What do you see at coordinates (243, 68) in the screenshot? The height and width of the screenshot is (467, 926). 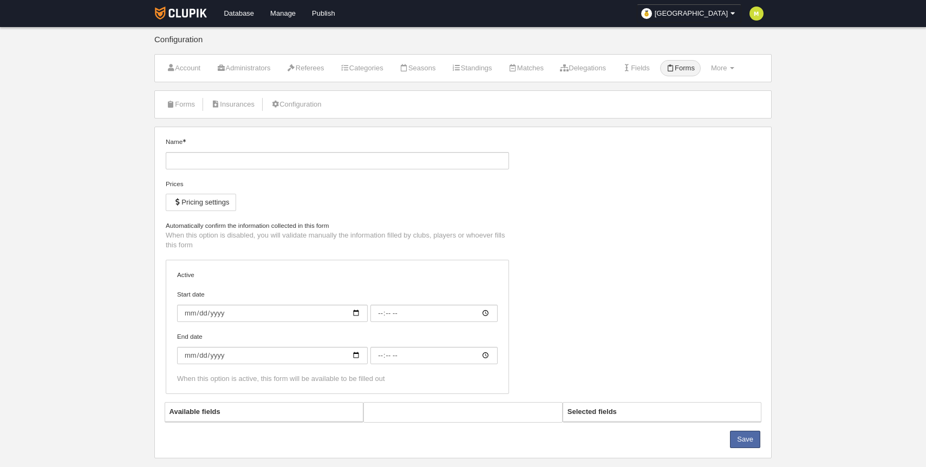 I see `a: Administrators` at bounding box center [243, 68].